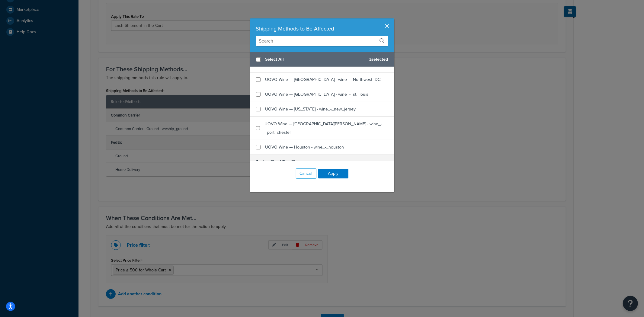  Describe the element at coordinates (322, 29) in the screenshot. I see `div: Shipping Methods to Be Affected` at that location.